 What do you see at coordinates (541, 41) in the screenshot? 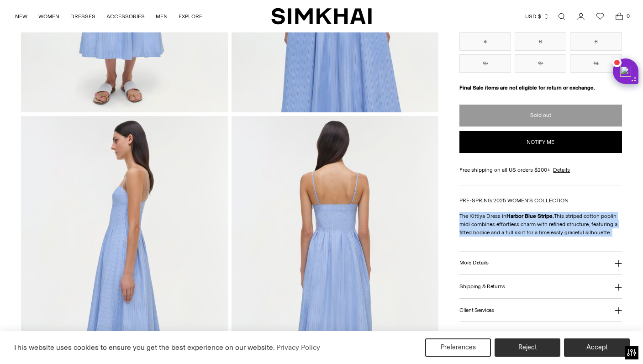
I see `button: 6` at bounding box center [541, 41].